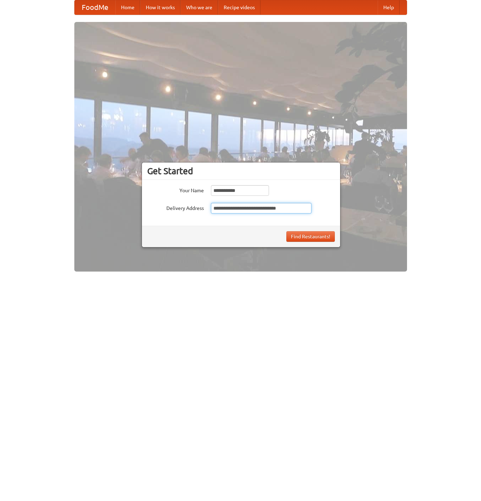  Describe the element at coordinates (310, 236) in the screenshot. I see `button: Find Restaurants!` at that location.